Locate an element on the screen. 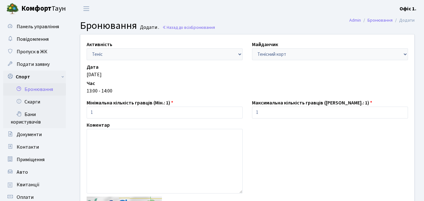 The image size is (424, 201). a: Документи is located at coordinates (35, 135).